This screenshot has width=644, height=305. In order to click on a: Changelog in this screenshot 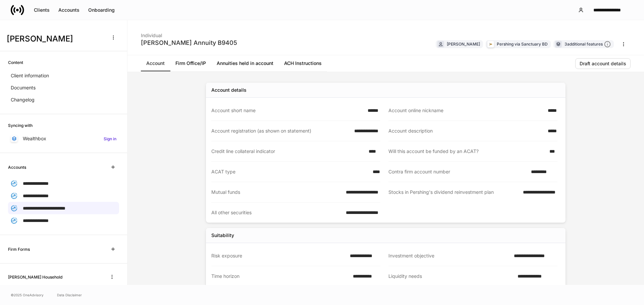, I will do `click(63, 100)`.